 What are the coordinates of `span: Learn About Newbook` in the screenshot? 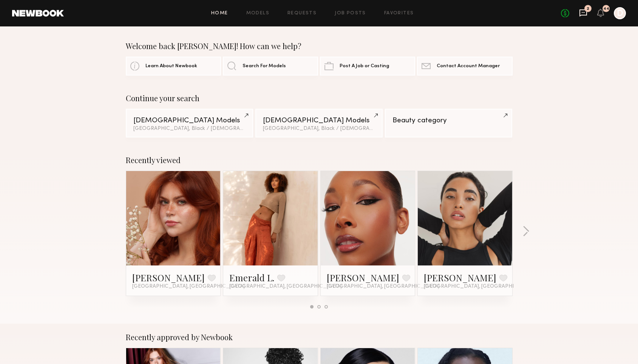 It's located at (171, 66).